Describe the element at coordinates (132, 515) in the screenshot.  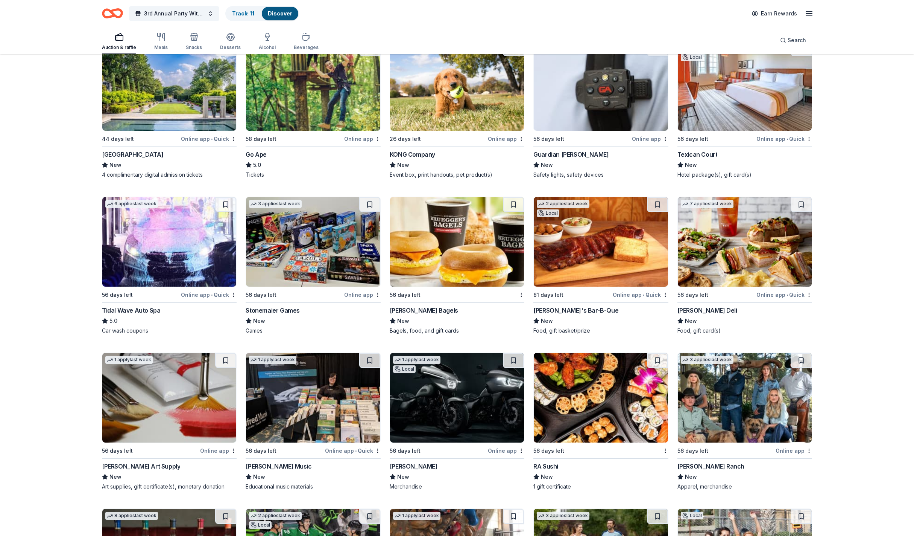
I see `div: 8 applies last week` at that location.